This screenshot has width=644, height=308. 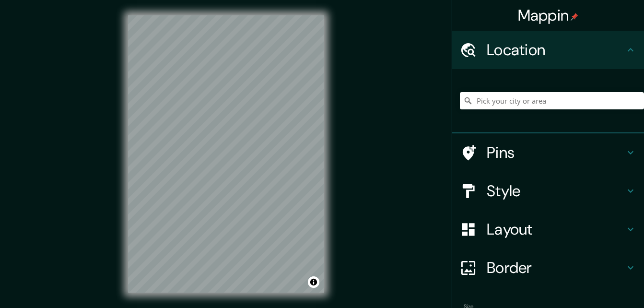 I want to click on div: Location, so click(x=548, y=50).